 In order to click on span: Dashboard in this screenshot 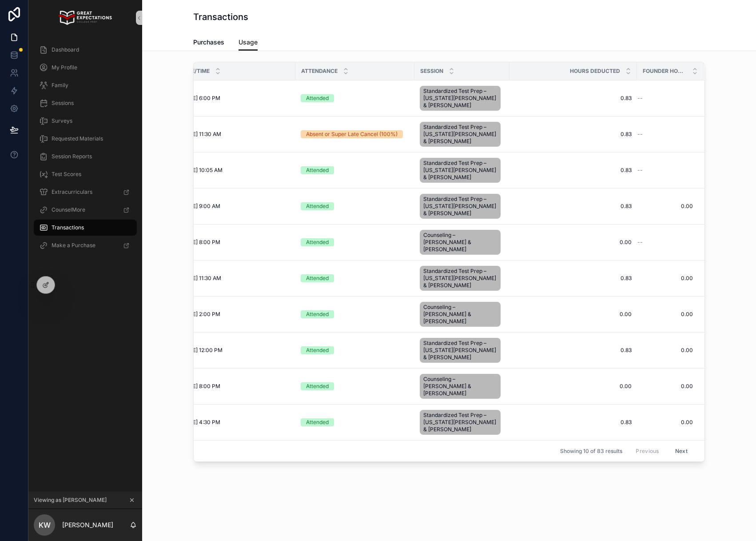, I will do `click(65, 50)`.